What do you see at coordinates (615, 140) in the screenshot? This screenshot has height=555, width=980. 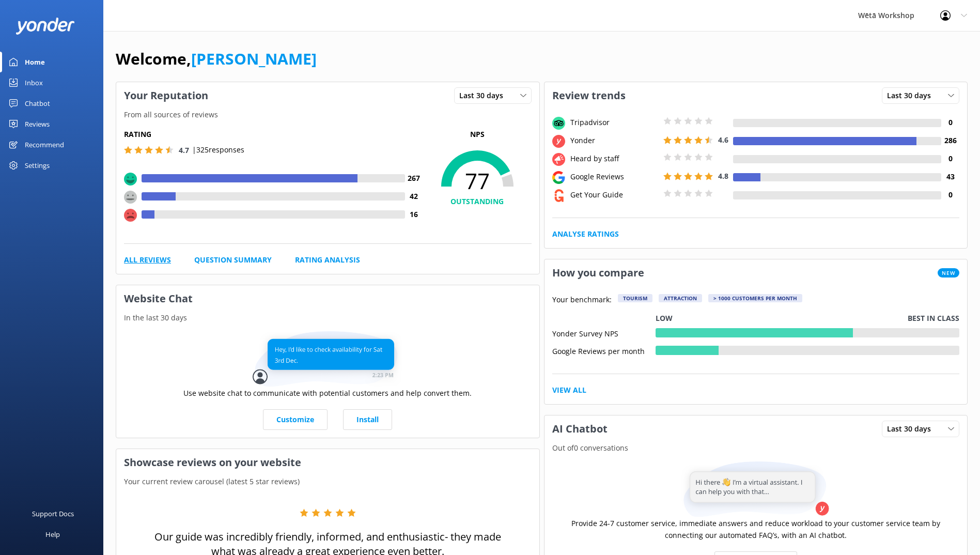 I see `div: Yonder` at bounding box center [615, 140].